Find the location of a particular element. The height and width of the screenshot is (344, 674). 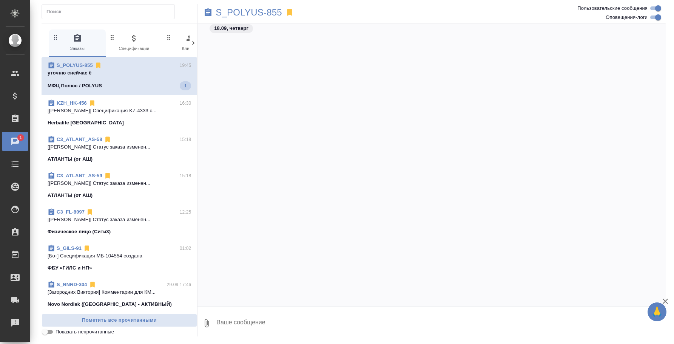

a: C3_ATLANT_AS-59 is located at coordinates (79, 175).